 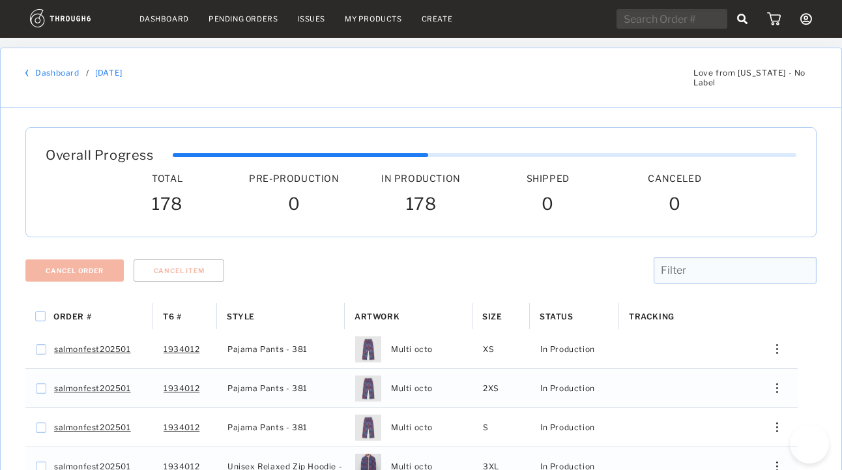 What do you see at coordinates (652, 316) in the screenshot?
I see `span: Tracking` at bounding box center [652, 316].